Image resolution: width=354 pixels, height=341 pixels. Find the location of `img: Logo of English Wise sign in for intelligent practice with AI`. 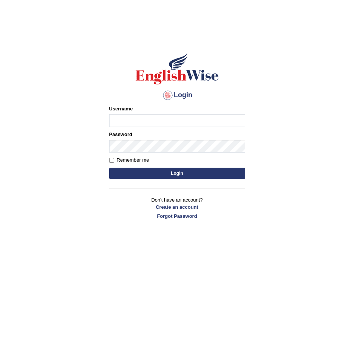

img: Logo of English Wise sign in for intelligent practice with AI is located at coordinates (177, 69).